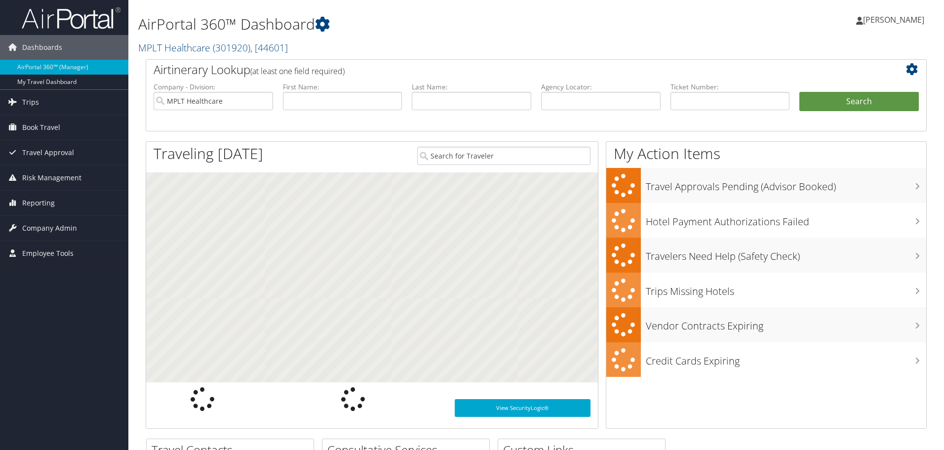 This screenshot has width=944, height=450. Describe the element at coordinates (71, 18) in the screenshot. I see `img: airportal-logo.png` at that location.